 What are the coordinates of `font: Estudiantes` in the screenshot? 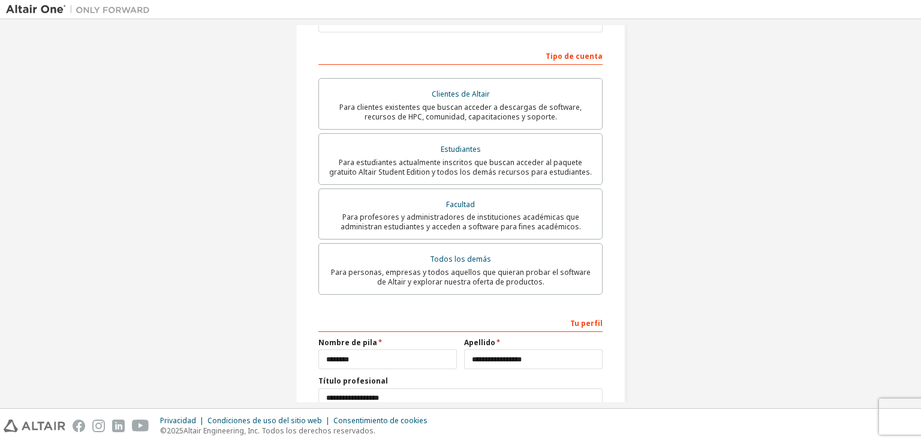 It's located at (461, 149).